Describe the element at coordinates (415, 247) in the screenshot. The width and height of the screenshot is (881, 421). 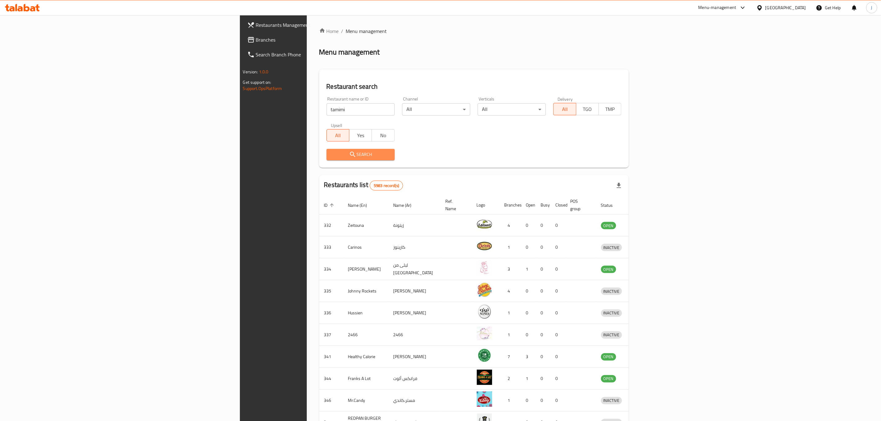
I see `td: كارينوز` at that location.